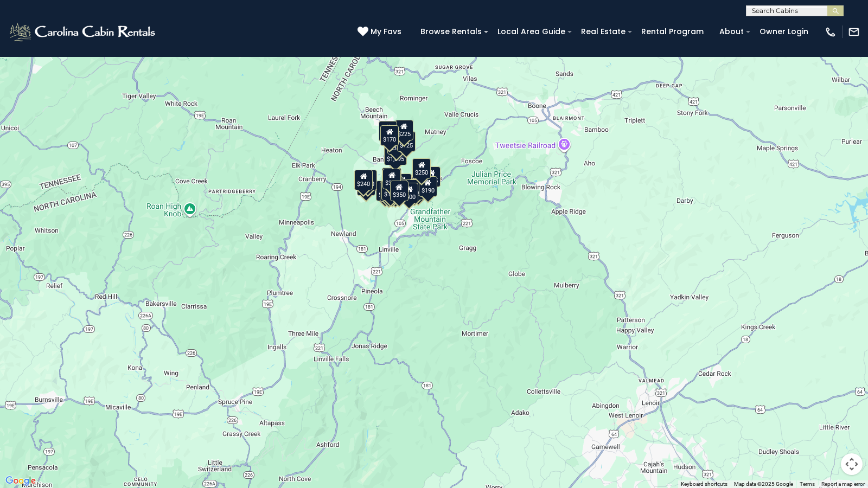 The image size is (868, 488). I want to click on a: Owner Login, so click(784, 32).